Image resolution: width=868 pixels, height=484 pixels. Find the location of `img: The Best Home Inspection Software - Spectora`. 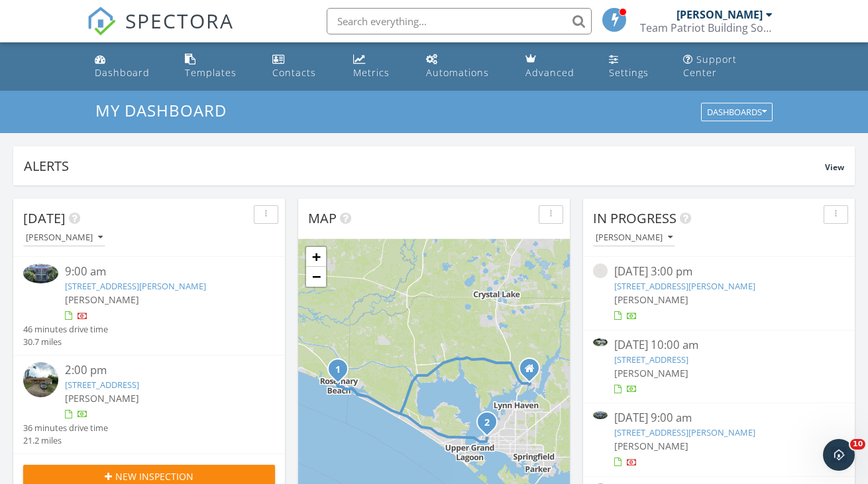

img: The Best Home Inspection Software - Spectora is located at coordinates (101, 21).